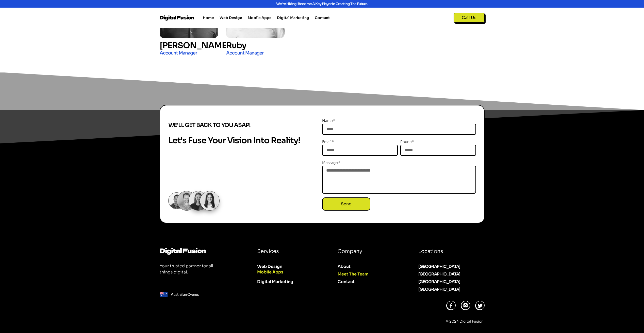 The height and width of the screenshot is (333, 644). I want to click on span: Send, so click(346, 204).